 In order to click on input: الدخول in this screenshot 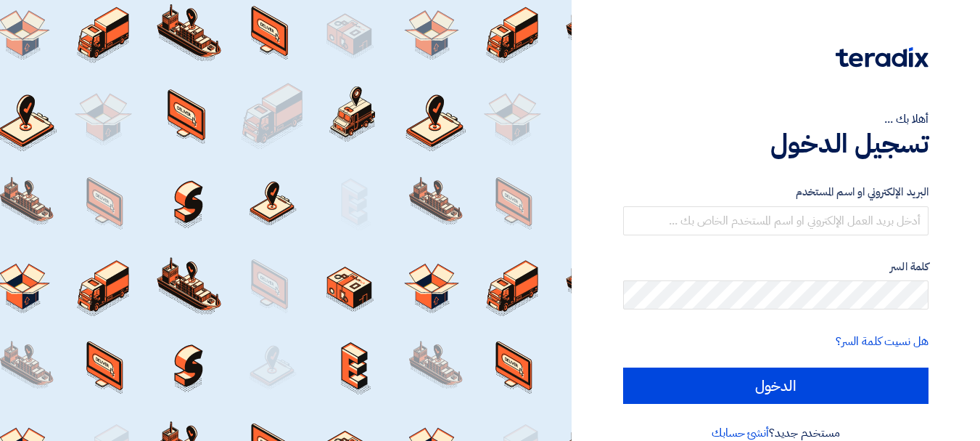, I will do `click(775, 386)`.